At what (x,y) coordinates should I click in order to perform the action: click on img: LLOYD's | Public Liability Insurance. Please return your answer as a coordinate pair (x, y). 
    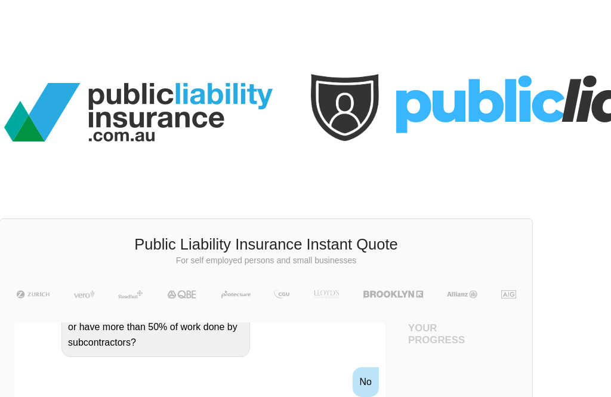
    Looking at the image, I should click on (326, 294).